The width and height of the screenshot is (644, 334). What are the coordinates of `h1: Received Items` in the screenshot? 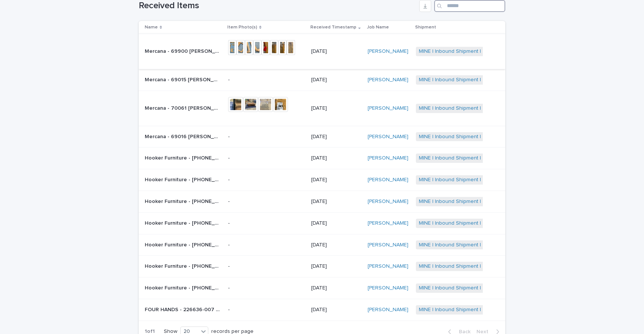 It's located at (277, 6).